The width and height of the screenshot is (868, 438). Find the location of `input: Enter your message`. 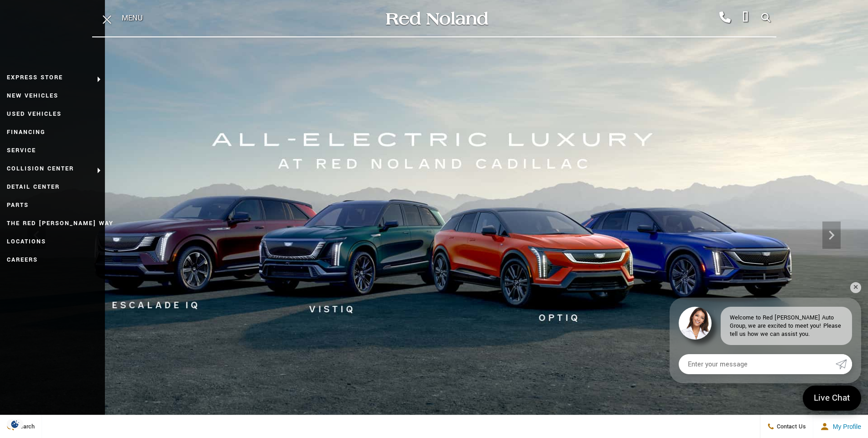

input: Enter your message is located at coordinates (757, 364).